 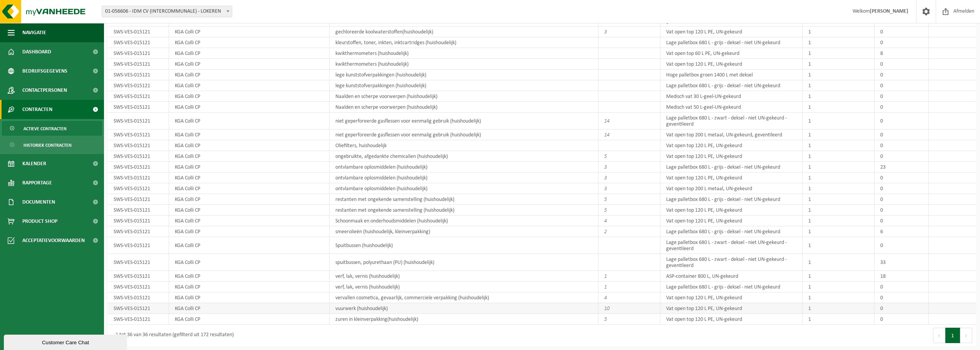 I want to click on td: zuren in kleinverpakking(huishoudelijk), so click(x=464, y=319).